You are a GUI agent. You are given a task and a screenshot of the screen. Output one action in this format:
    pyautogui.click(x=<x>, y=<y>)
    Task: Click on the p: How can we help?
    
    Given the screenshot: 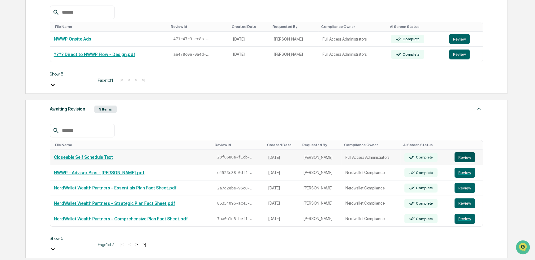 What is the action you would take?
    pyautogui.click(x=59, y=18)
    